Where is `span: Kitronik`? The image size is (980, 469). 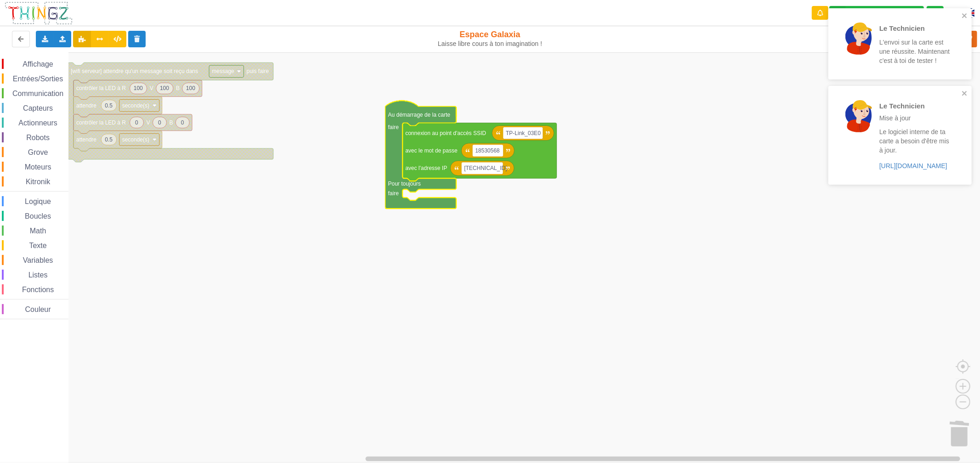 span: Kitronik is located at coordinates (38, 182).